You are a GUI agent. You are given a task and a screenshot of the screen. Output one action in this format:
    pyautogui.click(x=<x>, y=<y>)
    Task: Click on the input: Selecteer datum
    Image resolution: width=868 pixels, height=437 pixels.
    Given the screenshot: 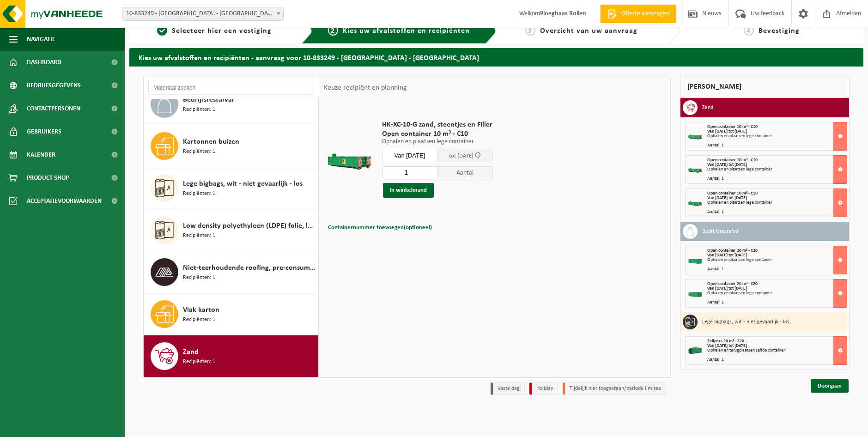 What is the action you would take?
    pyautogui.click(x=410, y=155)
    